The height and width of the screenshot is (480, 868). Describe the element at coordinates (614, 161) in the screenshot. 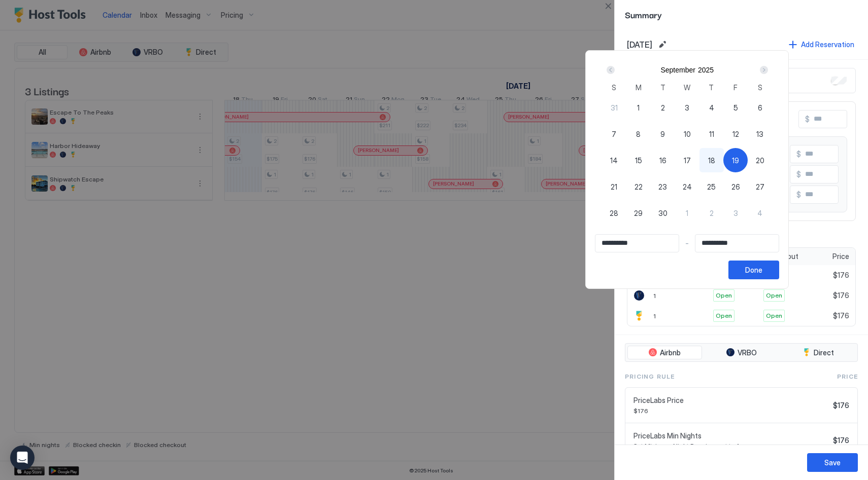

I see `button: 14` at that location.